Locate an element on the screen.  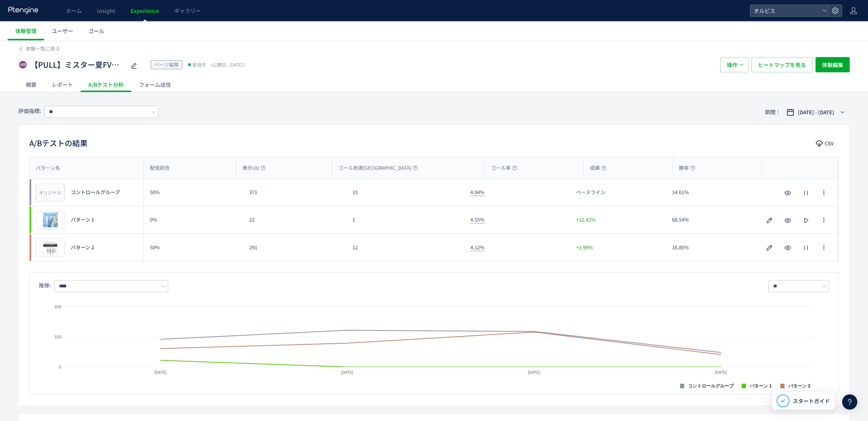
div: 12 is located at coordinates (405, 247).